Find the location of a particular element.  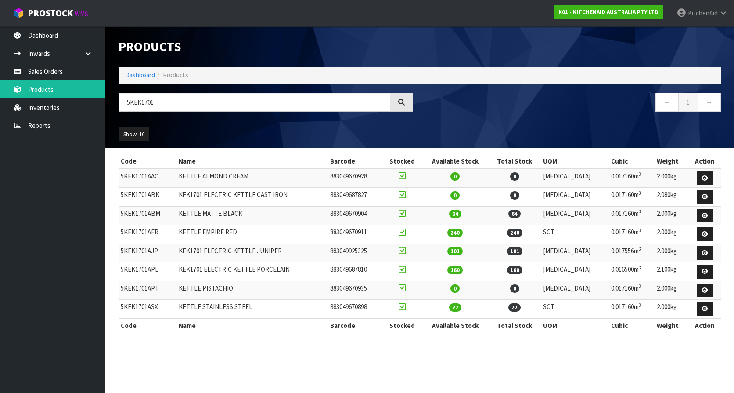

td: 5KEK1701AAC is located at coordinates (148, 178).